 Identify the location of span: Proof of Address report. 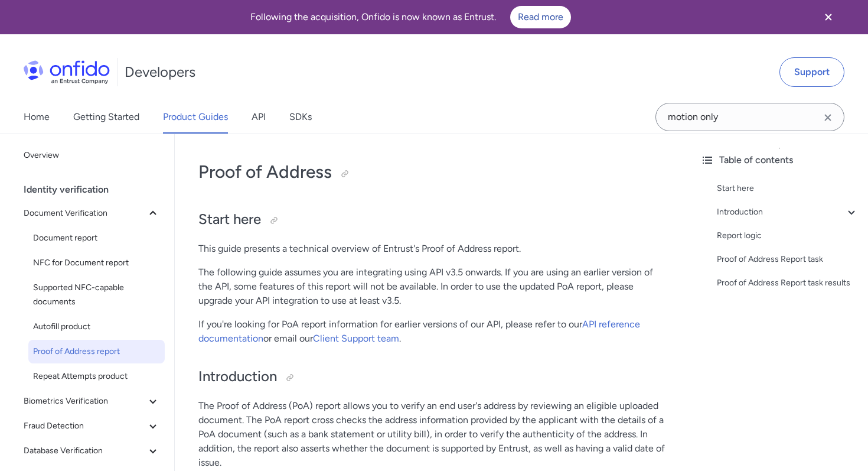
(96, 351).